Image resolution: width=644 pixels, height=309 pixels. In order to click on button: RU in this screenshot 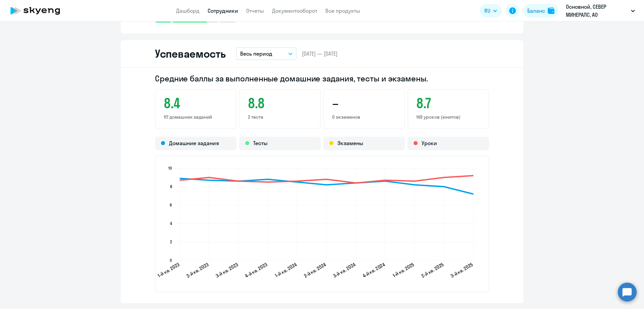, I will do `click(491, 11)`.